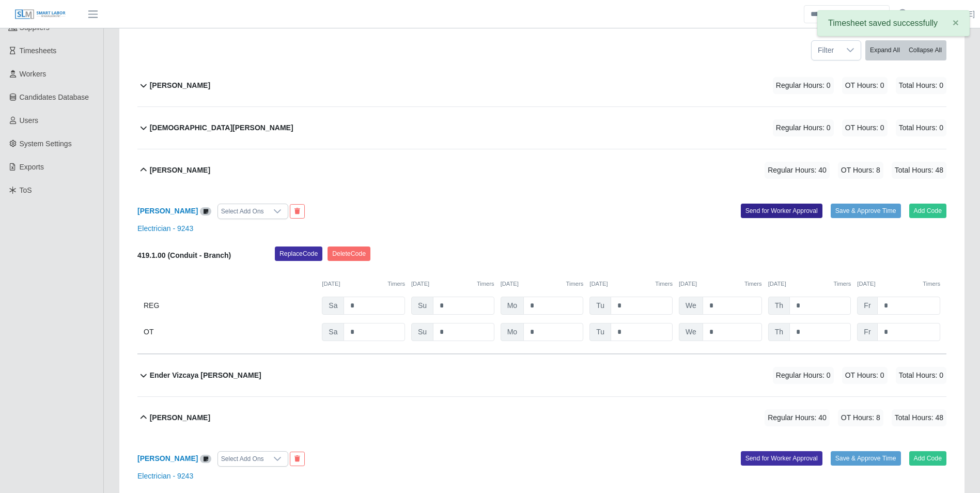 This screenshot has width=980, height=493. What do you see at coordinates (26, 190) in the screenshot?
I see `span: ToS` at bounding box center [26, 190].